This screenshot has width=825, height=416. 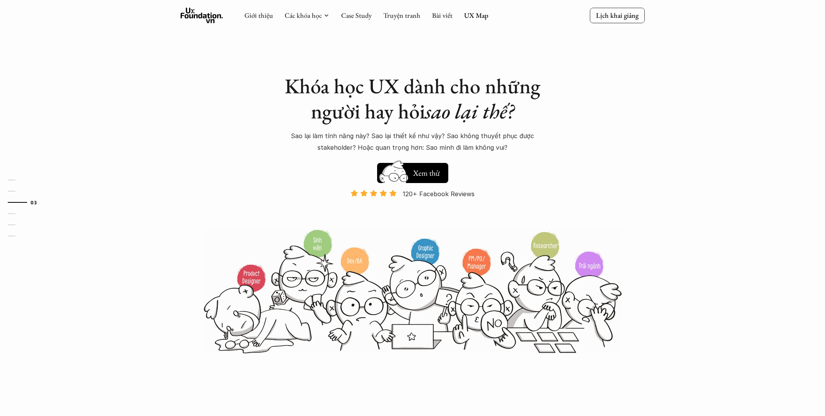 I want to click on em: sao lại thế?, so click(x=470, y=111).